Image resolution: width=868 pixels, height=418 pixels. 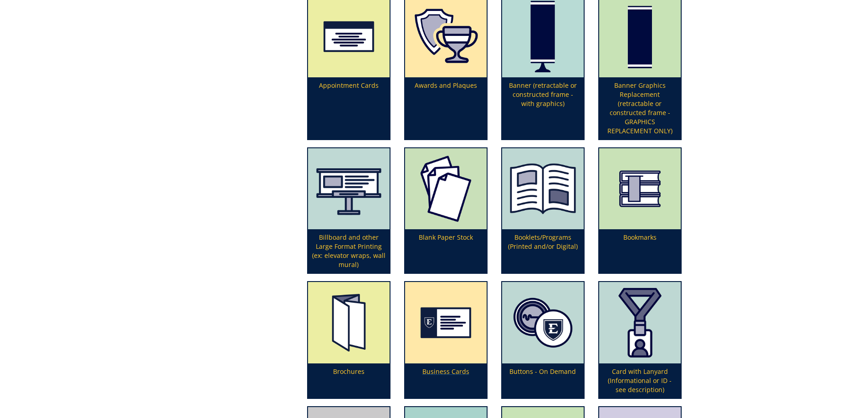 I want to click on a: Card with Lanyard (Informational or ID - see description), so click(x=639, y=340).